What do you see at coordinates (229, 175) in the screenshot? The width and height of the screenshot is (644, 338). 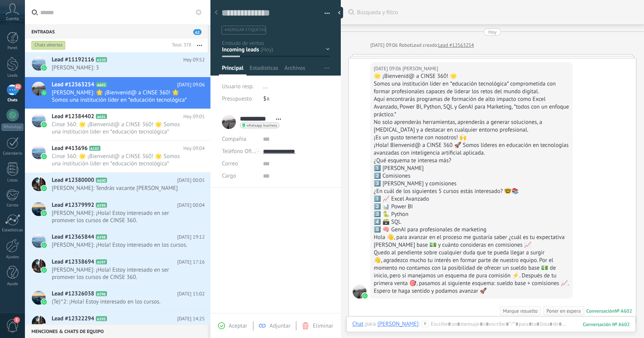 I see `span: Cargo` at bounding box center [229, 175].